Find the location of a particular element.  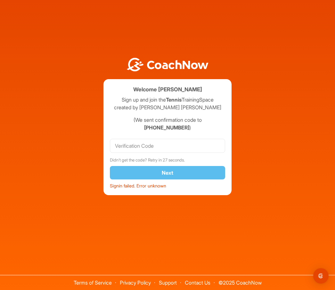

a: Support is located at coordinates (168, 282).